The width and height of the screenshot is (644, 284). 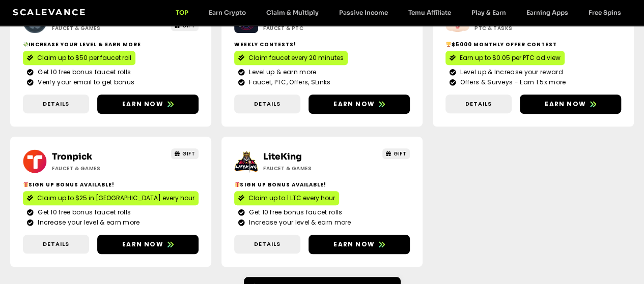 I want to click on a: Claim & Multiply, so click(x=292, y=12).